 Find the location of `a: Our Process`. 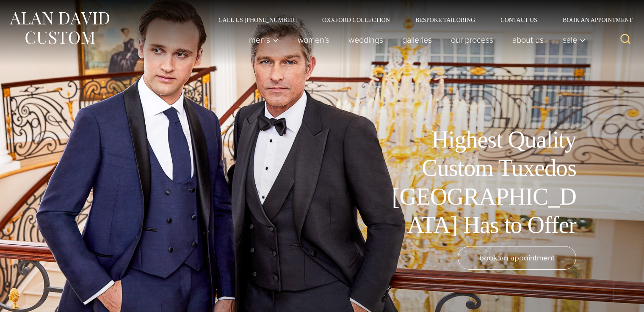

a: Our Process is located at coordinates (473, 40).